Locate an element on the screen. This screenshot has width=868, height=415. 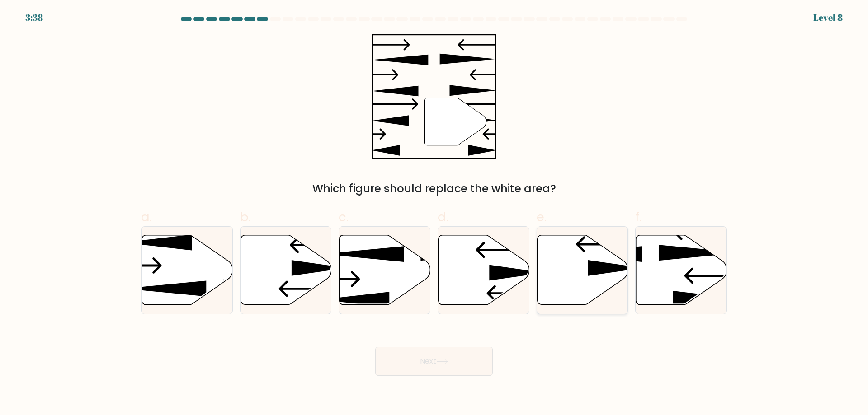
span: c. is located at coordinates (343, 217).